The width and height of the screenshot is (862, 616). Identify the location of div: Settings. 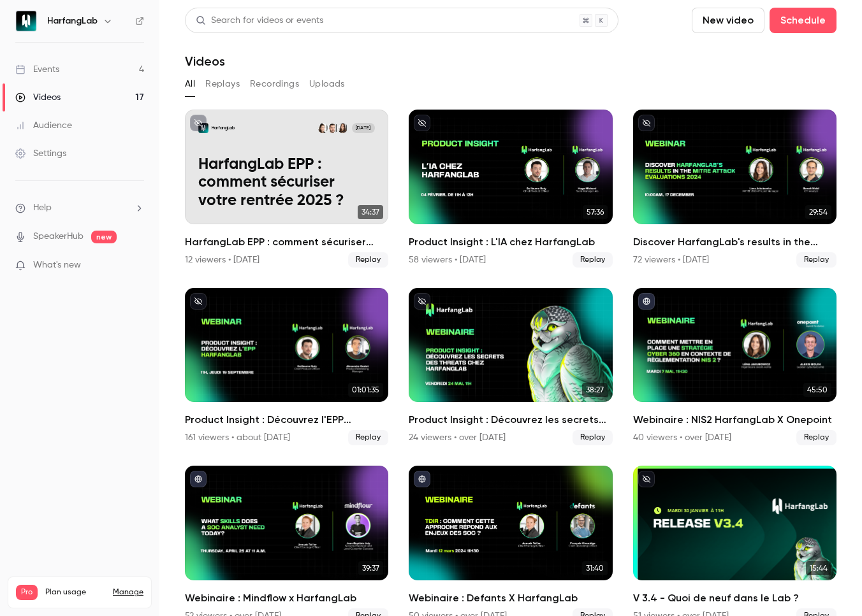
(41, 154).